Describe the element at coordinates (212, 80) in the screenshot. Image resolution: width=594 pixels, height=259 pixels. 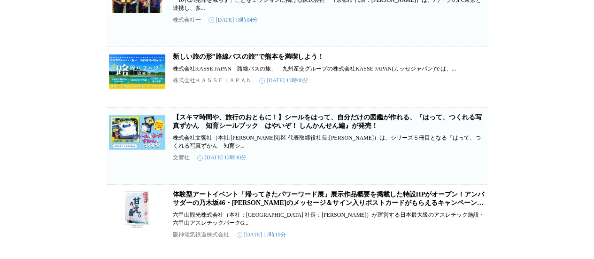
I see `p: 株式会社ＫＡＳＳＥＪＡＰＡＮ` at that location.